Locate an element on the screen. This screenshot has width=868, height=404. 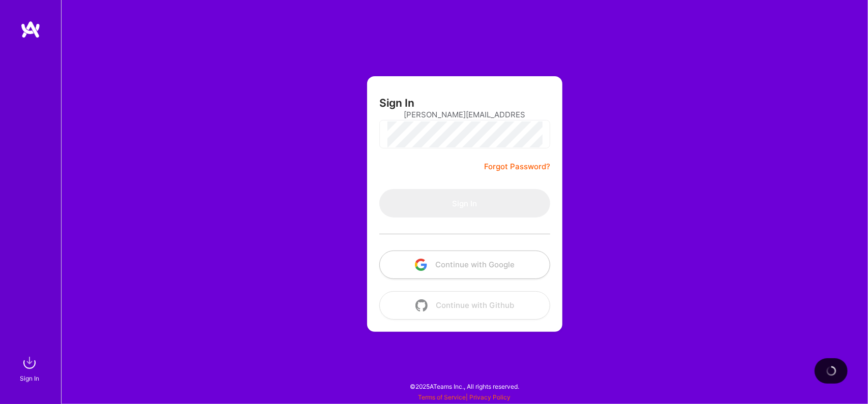
button: Sign In is located at coordinates (465, 203).